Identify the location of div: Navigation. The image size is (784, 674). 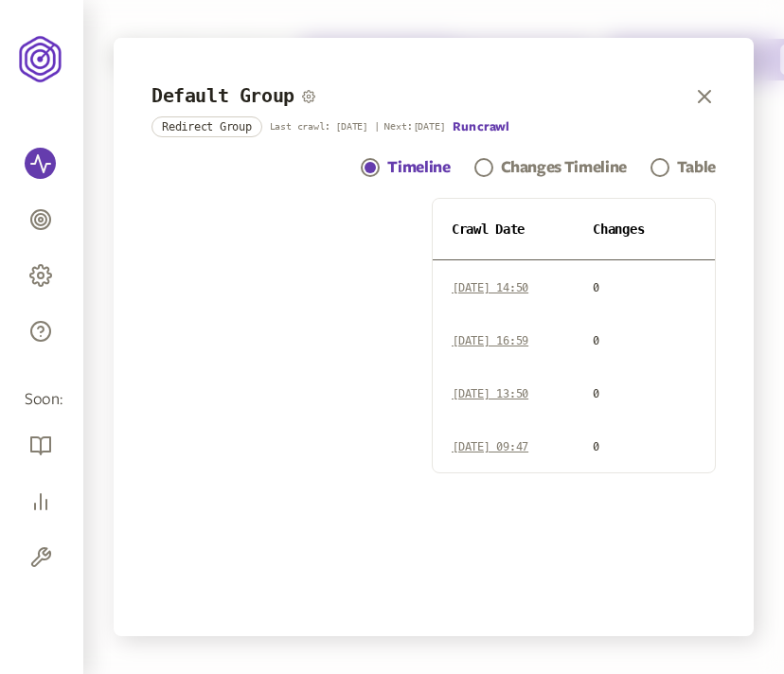
(433, 168).